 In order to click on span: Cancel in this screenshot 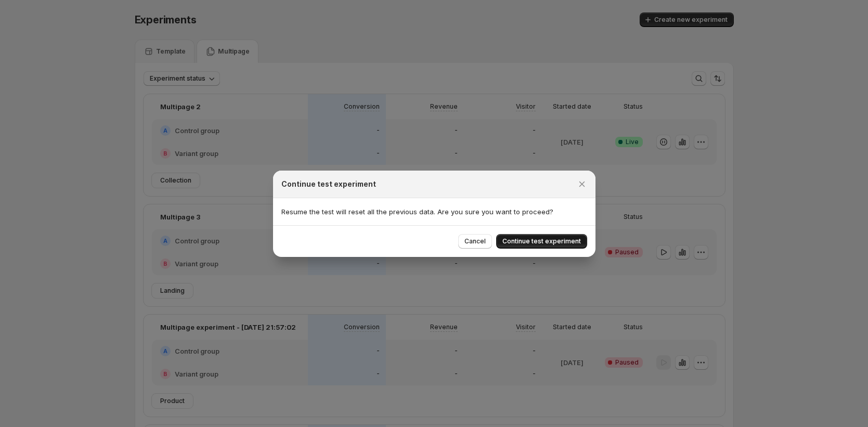, I will do `click(475, 242)`.